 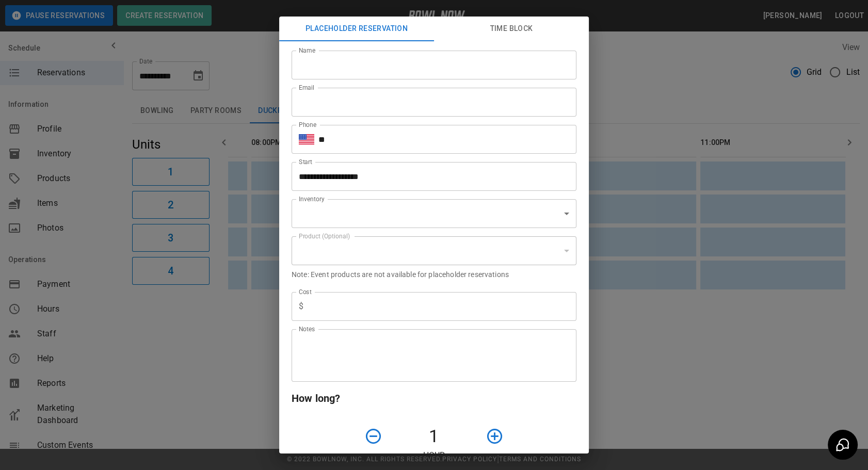 What do you see at coordinates (430, 177) in the screenshot?
I see `input: Choose date, selected date is Oct 10, 2025` at bounding box center [430, 177].